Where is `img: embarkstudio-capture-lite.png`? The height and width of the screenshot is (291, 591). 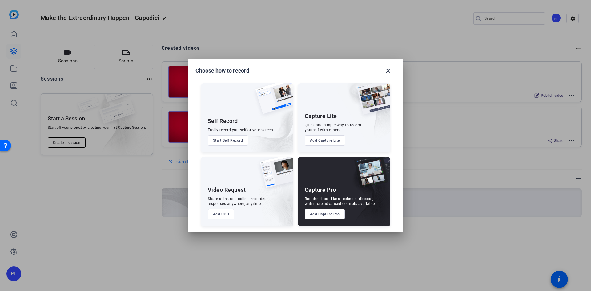 img: embarkstudio-capture-lite.png is located at coordinates (362, 114).